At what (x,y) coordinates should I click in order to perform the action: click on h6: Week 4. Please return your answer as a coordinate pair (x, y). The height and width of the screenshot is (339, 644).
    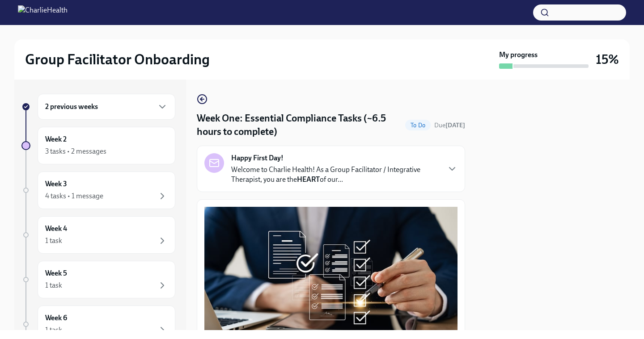
    Looking at the image, I should click on (56, 229).